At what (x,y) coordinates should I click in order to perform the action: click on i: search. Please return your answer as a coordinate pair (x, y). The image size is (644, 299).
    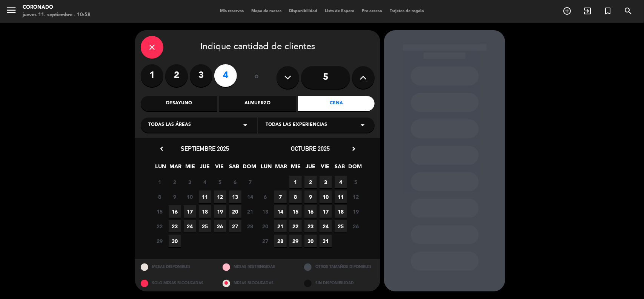
    Looking at the image, I should click on (628, 11).